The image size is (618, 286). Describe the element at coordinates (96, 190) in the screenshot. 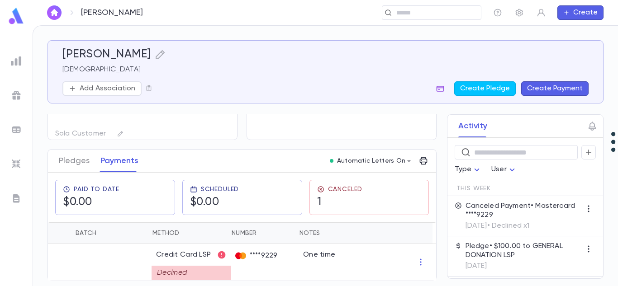

I see `span: Paid To Date` at that location.